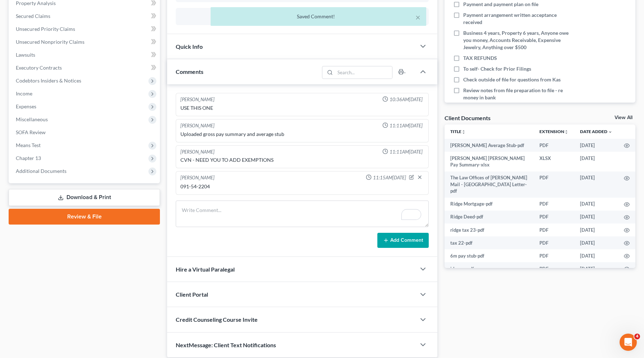 This screenshot has width=644, height=358. Describe the element at coordinates (302, 160) in the screenshot. I see `div: CVN - NEED YOU TO ADD EXEMPTIONS` at that location.